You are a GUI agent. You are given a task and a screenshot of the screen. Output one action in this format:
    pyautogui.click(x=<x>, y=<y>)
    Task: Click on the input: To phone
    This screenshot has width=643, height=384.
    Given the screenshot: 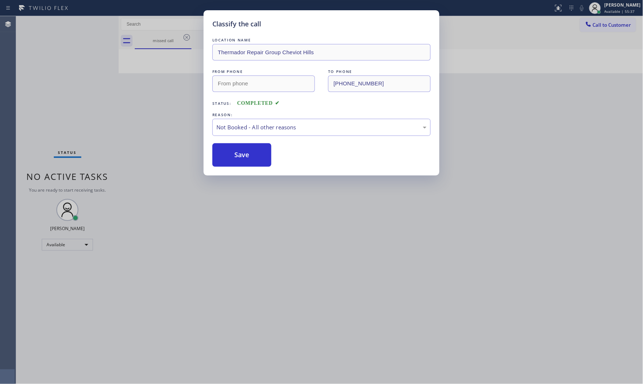 What is the action you would take?
    pyautogui.click(x=379, y=83)
    